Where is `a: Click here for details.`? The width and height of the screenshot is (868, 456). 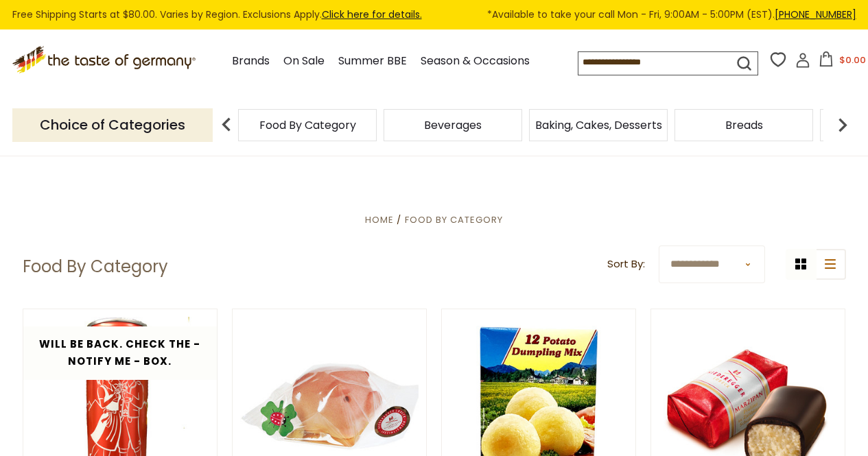 a: Click here for details. is located at coordinates (372, 15).